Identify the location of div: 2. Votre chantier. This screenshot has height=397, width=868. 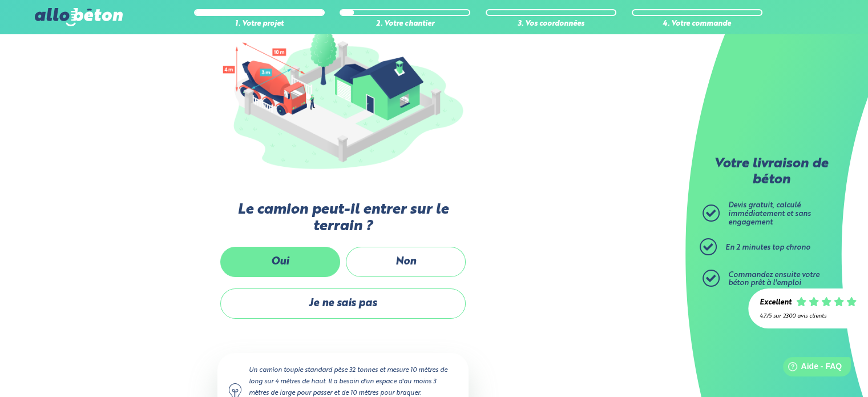
(405, 24).